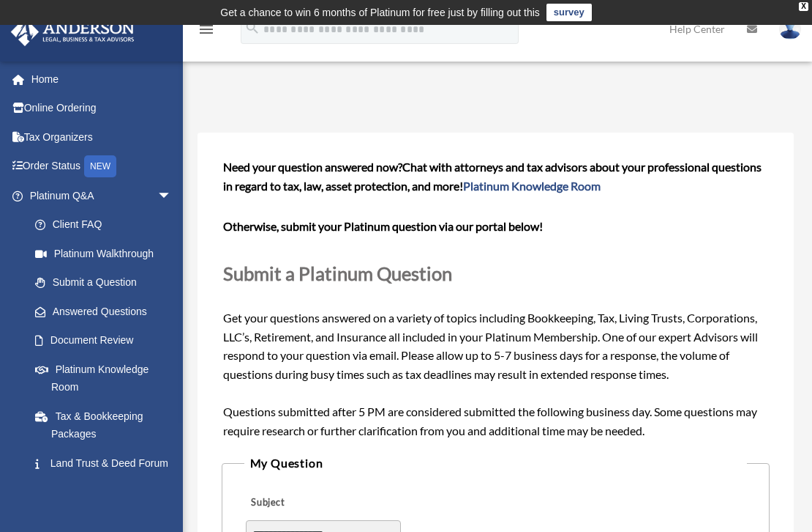  Describe the element at coordinates (569, 13) in the screenshot. I see `a: survey` at that location.